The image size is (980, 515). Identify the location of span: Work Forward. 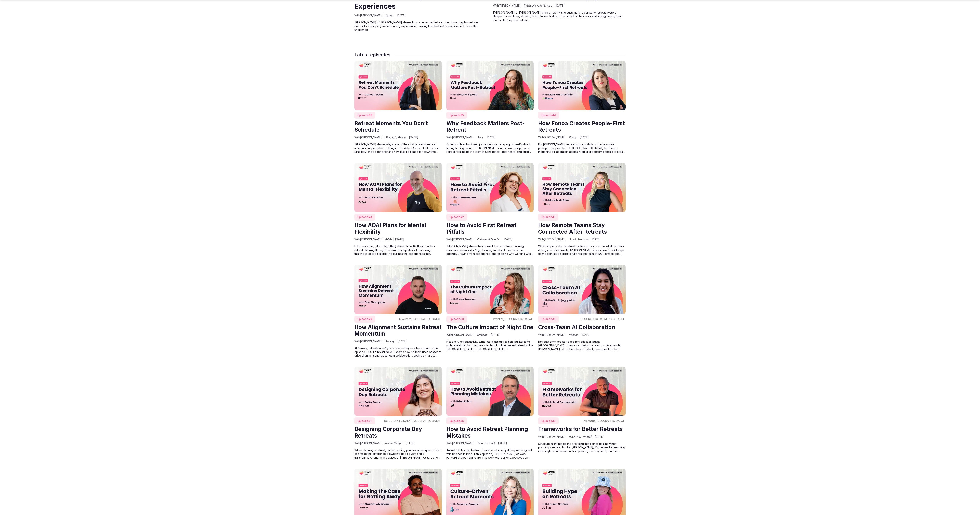
(485, 443).